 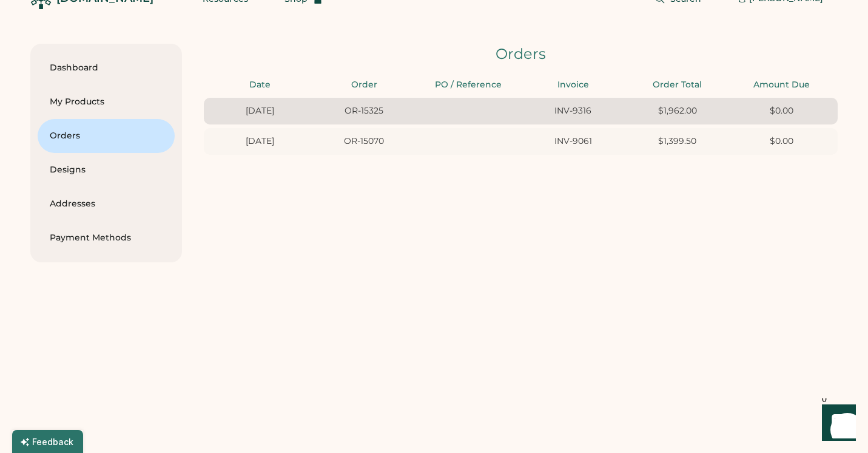 What do you see at coordinates (678, 85) in the screenshot?
I see `div: Order Total` at bounding box center [678, 85].